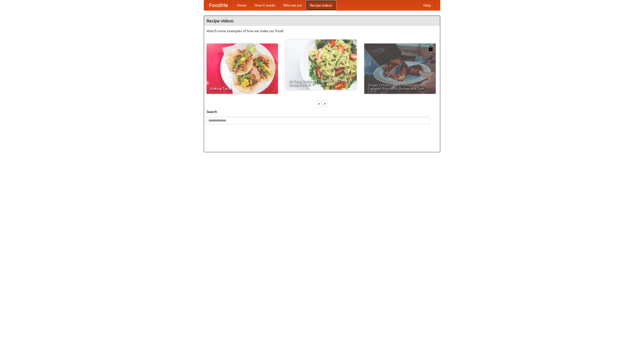  Describe the element at coordinates (427, 6) in the screenshot. I see `a: Help` at that location.